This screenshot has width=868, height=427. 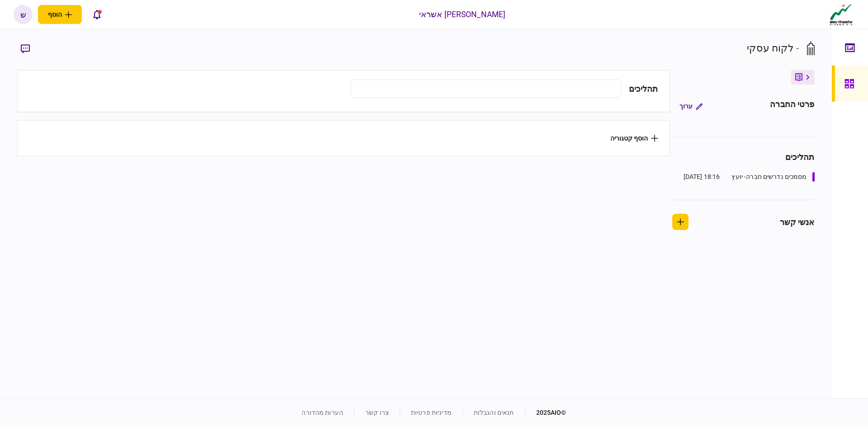 I want to click on button: פתח רשימת התראות, so click(x=96, y=14).